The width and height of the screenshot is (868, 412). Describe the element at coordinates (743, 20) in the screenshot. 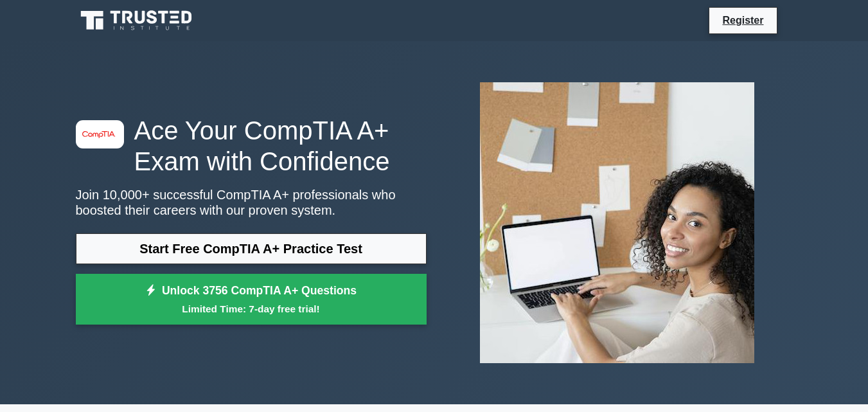

I see `a: Register` at that location.